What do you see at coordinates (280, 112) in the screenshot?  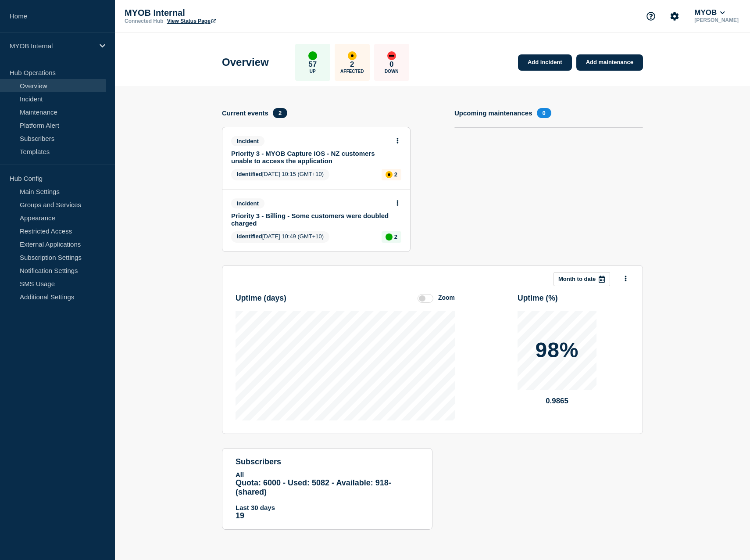 I see `span: 2` at bounding box center [280, 112].